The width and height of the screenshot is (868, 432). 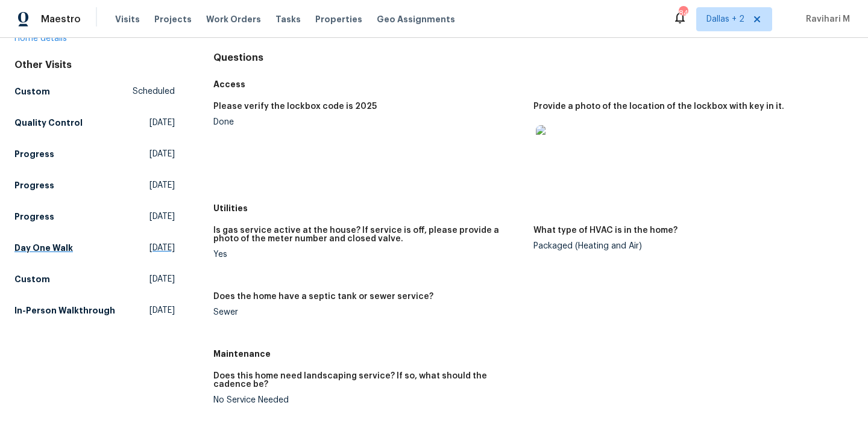 I want to click on h5: Maintenance, so click(x=533, y=354).